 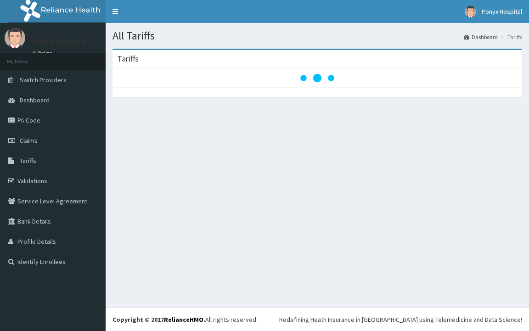 I want to click on strong: Copyright © 2017 ., so click(x=159, y=320).